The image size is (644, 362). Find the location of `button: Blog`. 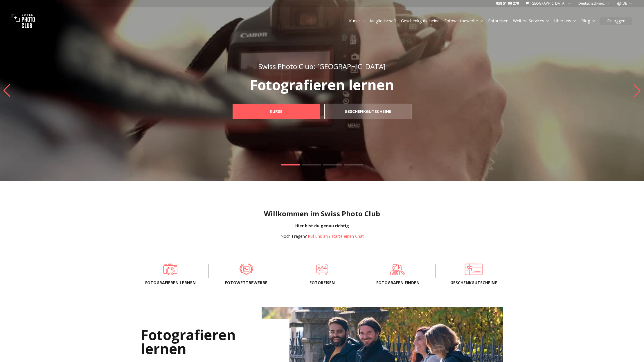

button: Blog is located at coordinates (588, 21).